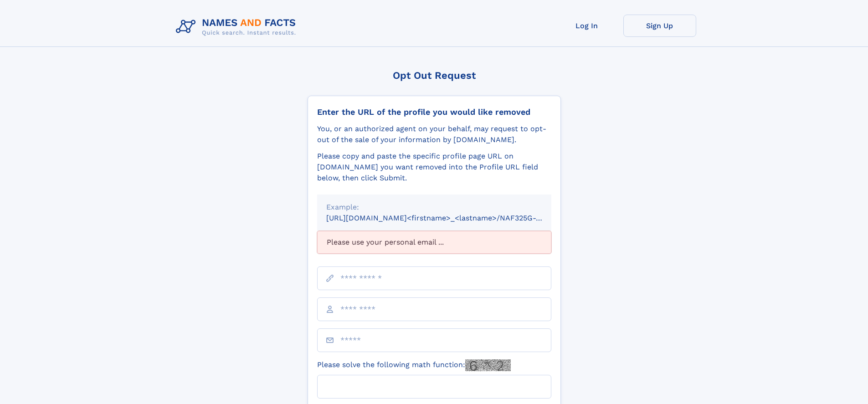  What do you see at coordinates (434, 112) in the screenshot?
I see `div: Enter the URL of the profile you would like removed` at bounding box center [434, 112].